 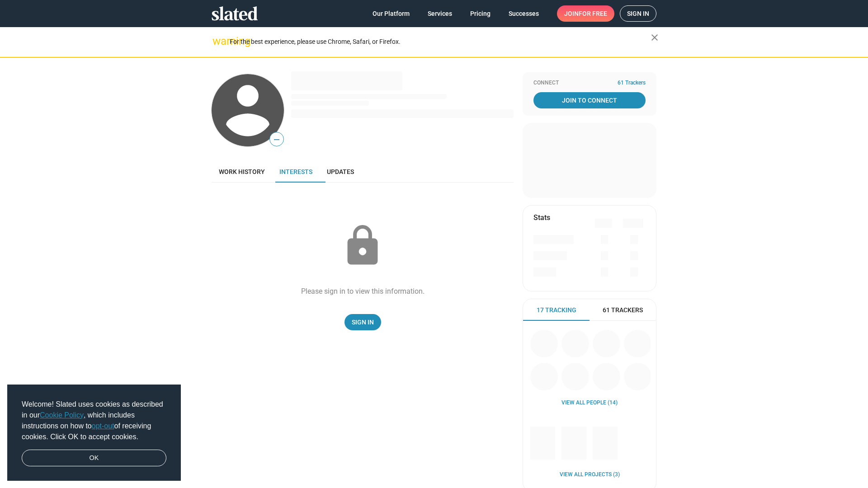 What do you see at coordinates (590, 83) in the screenshot?
I see `div: Connect` at bounding box center [590, 83].